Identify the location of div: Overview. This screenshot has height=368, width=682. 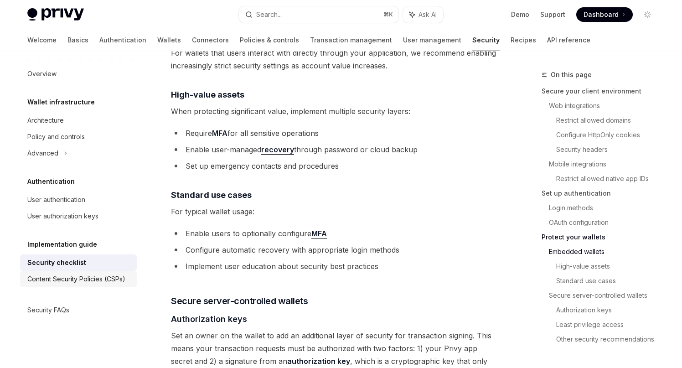
(42, 74).